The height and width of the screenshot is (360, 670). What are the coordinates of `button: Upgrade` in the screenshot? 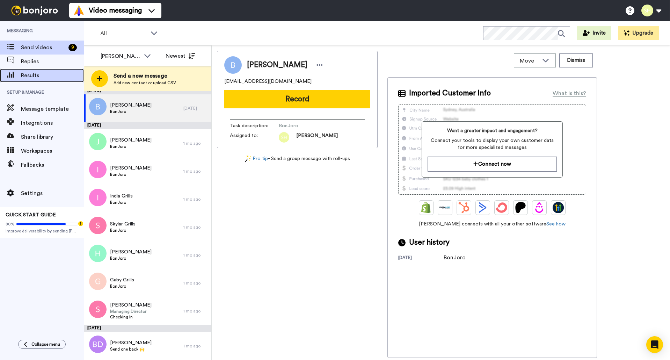 It's located at (639, 33).